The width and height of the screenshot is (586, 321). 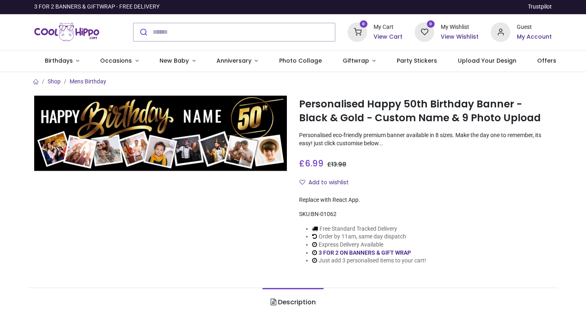 What do you see at coordinates (369, 237) in the screenshot?
I see `li: Order by 11am, same day dispatch` at bounding box center [369, 237].